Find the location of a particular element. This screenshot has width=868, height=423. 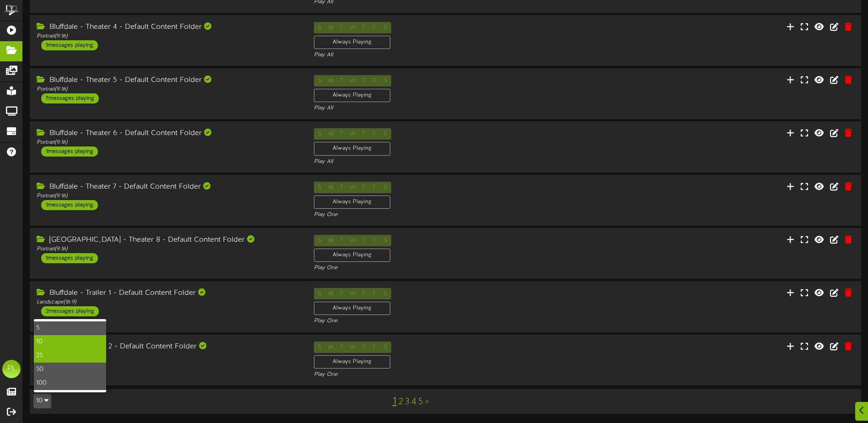

div: PL is located at coordinates (12, 369).